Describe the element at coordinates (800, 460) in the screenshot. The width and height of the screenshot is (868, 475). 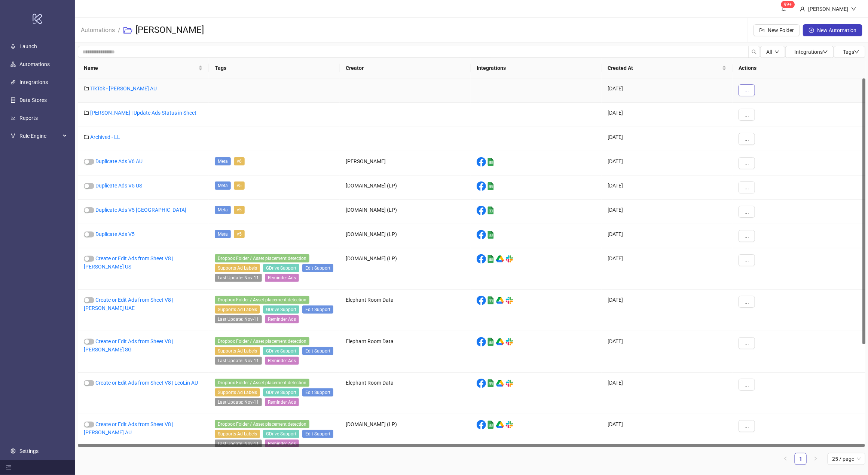
I see `li: 1` at that location.